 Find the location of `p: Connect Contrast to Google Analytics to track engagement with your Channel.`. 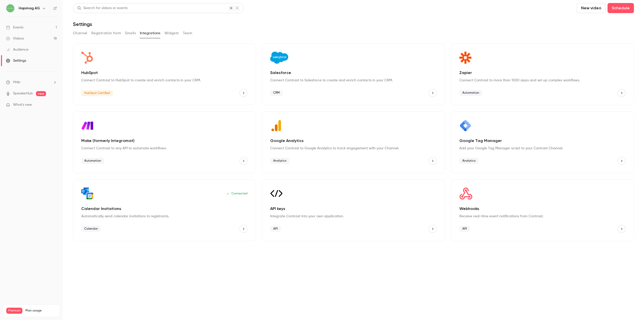

p: Connect Contrast to Google Analytics to track engagement with your Channel. is located at coordinates (353, 148).